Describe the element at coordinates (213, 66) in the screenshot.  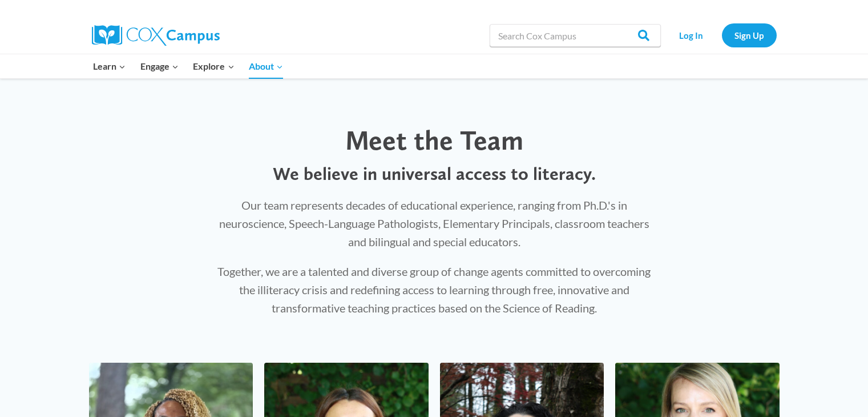
I see `span: Explore` at that location.